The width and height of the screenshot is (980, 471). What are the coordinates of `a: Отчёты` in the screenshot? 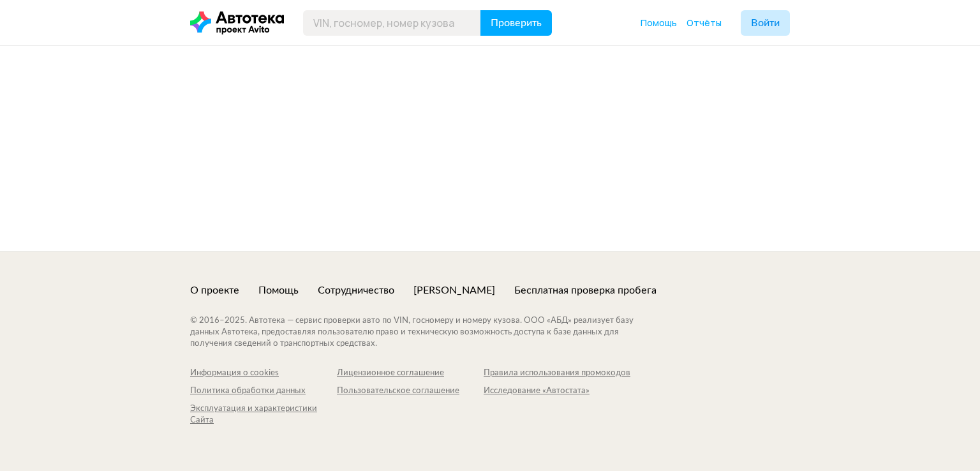 It's located at (704, 23).